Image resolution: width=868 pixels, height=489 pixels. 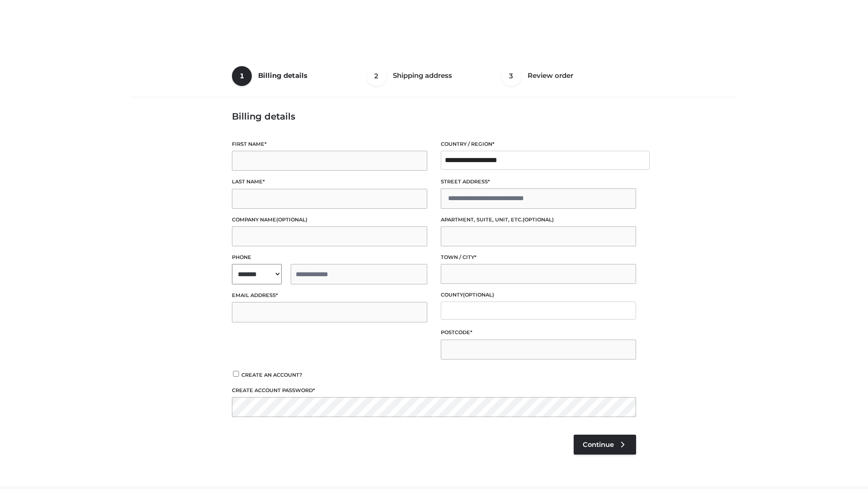 What do you see at coordinates (329, 144) in the screenshot?
I see `label: First name` at bounding box center [329, 144].